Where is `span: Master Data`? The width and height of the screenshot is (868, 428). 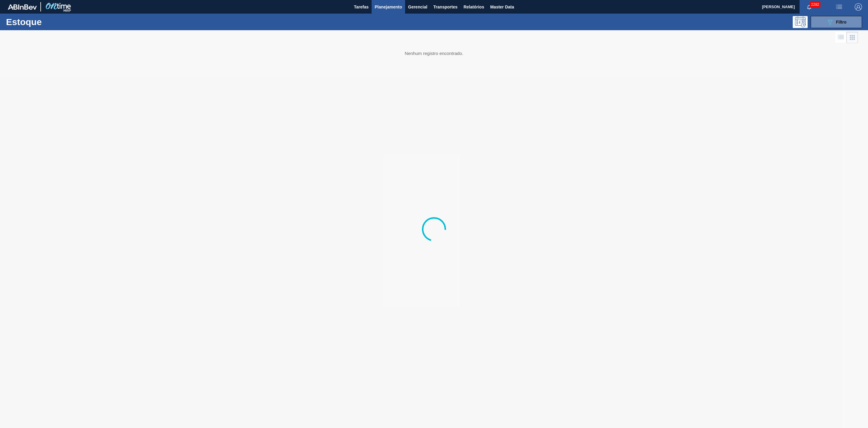 span: Master Data is located at coordinates (502, 7).